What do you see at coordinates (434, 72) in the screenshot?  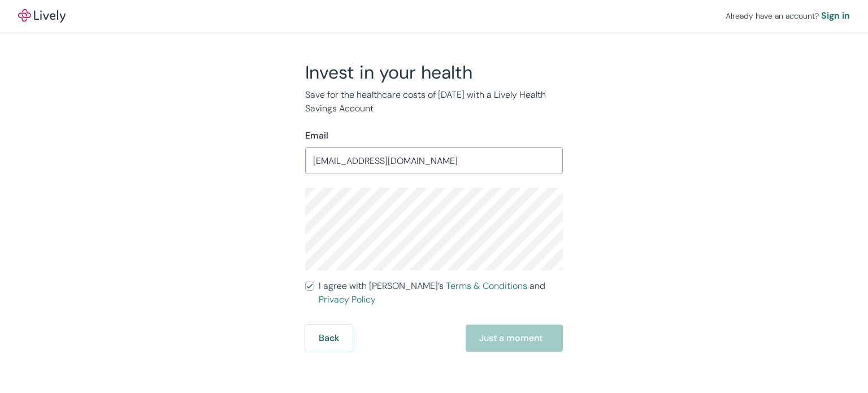 I see `h2: Invest in your health` at bounding box center [434, 72].